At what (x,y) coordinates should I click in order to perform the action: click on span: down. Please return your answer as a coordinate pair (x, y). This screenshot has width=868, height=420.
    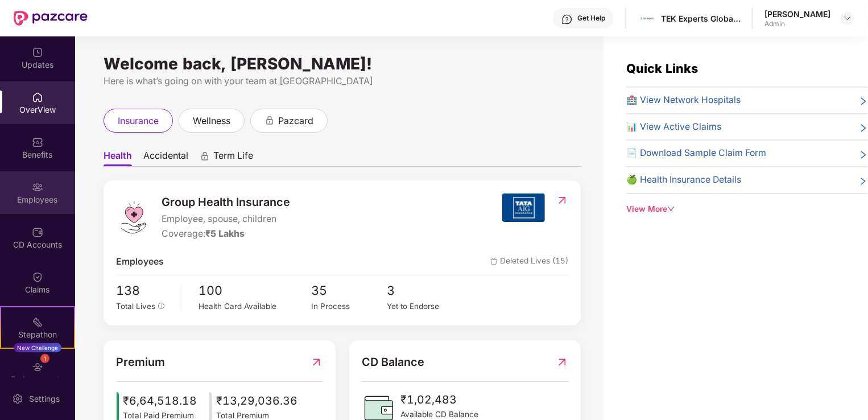
    Looking at the image, I should click on (671, 209).